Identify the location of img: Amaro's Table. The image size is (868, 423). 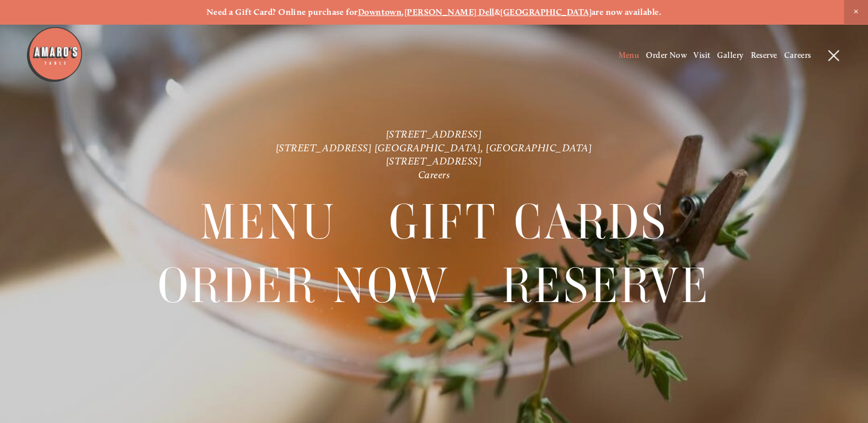
(55, 55).